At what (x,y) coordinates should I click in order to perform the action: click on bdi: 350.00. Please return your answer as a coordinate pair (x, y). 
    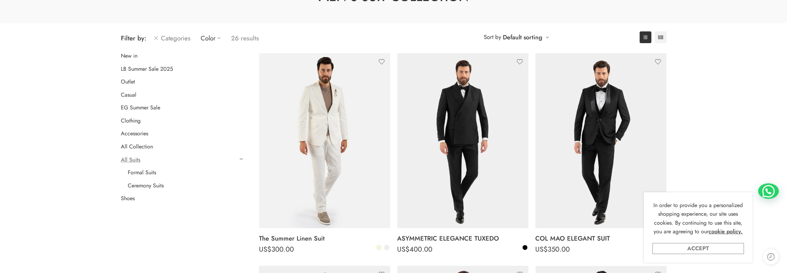
    Looking at the image, I should click on (552, 249).